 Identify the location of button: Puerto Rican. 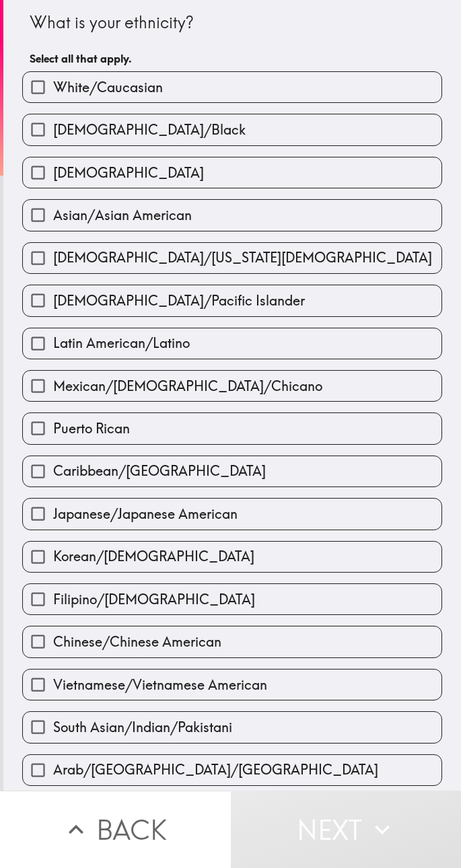
(232, 428).